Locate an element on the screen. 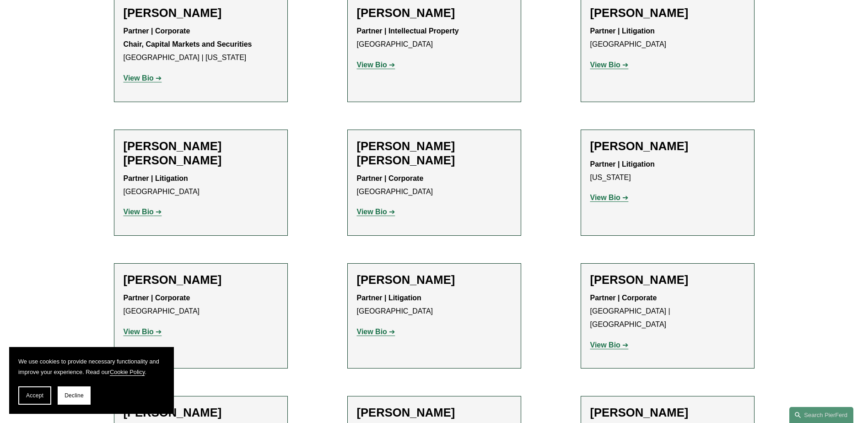 The width and height of the screenshot is (868, 423). section: Cookie banner is located at coordinates (92, 380).